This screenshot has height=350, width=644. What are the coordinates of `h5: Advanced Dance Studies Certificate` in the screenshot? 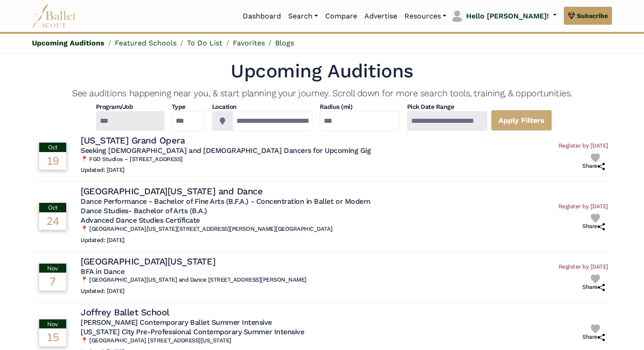 It's located at (225, 220).